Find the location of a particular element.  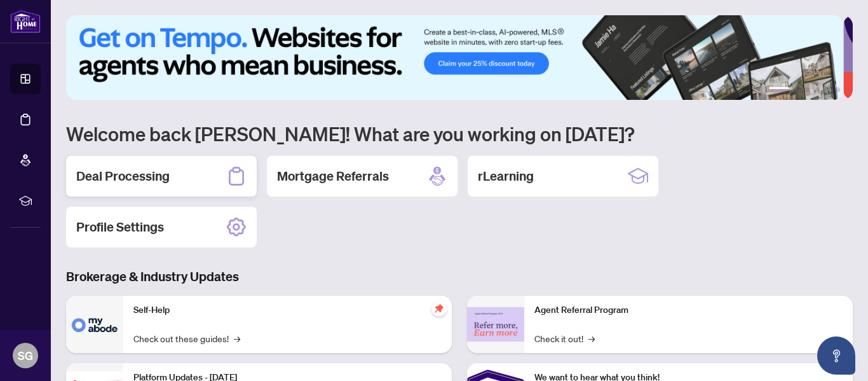

button: 2 is located at coordinates (797, 89).